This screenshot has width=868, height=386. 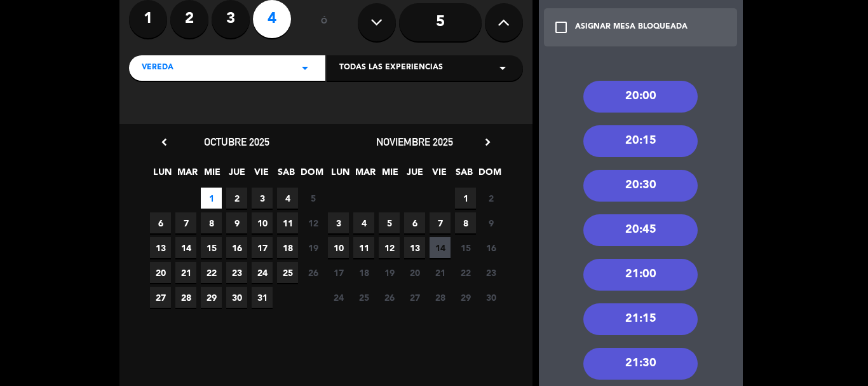 I want to click on span: noviembre 2025, so click(x=414, y=142).